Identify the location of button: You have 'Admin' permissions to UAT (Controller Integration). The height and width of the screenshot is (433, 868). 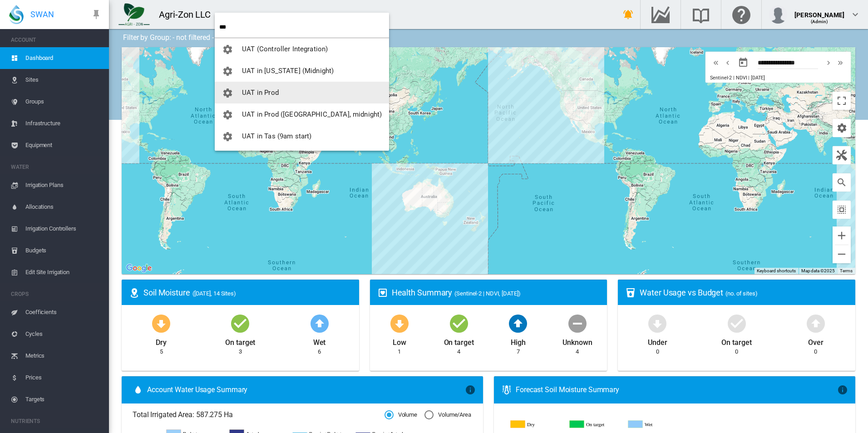
(302, 49).